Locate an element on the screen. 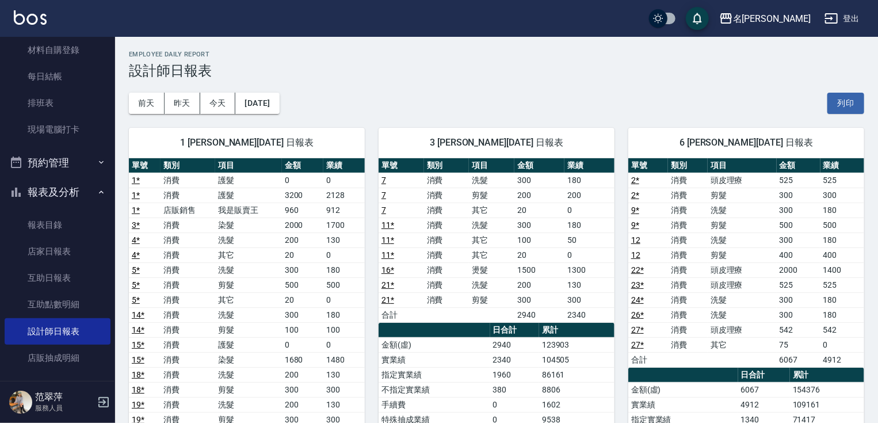 This screenshot has height=423, width=878. a: 互助日報表 is located at coordinates (58, 278).